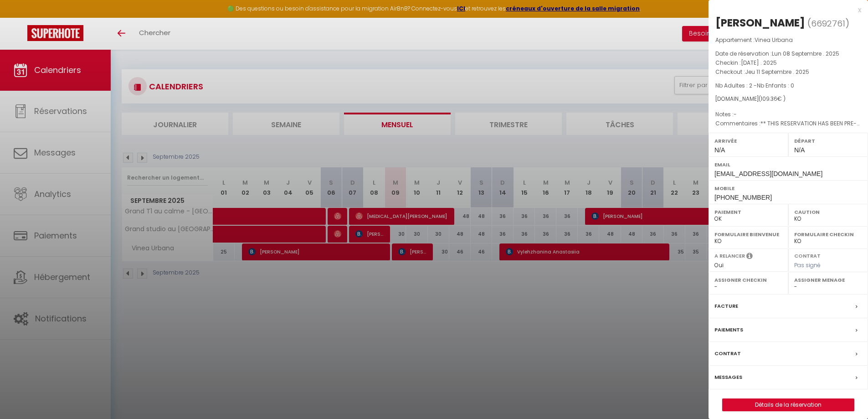  Describe the element at coordinates (828, 212) in the screenshot. I see `label: Caution` at that location.